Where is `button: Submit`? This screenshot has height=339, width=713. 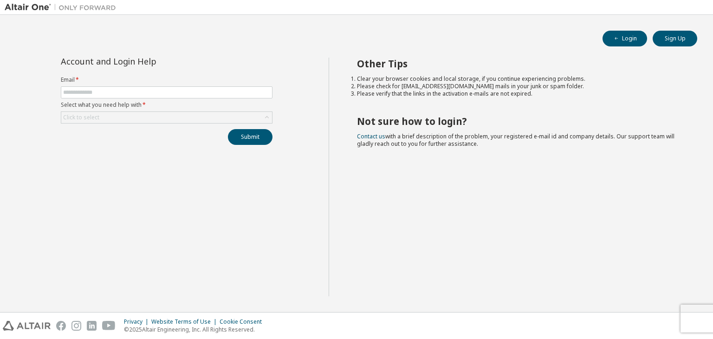
button: Submit is located at coordinates (250, 137).